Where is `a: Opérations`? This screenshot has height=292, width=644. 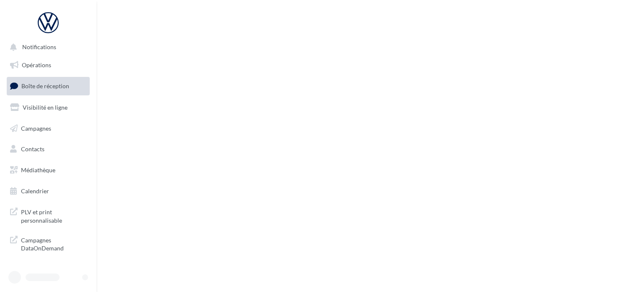
a: Opérations is located at coordinates (48, 65).